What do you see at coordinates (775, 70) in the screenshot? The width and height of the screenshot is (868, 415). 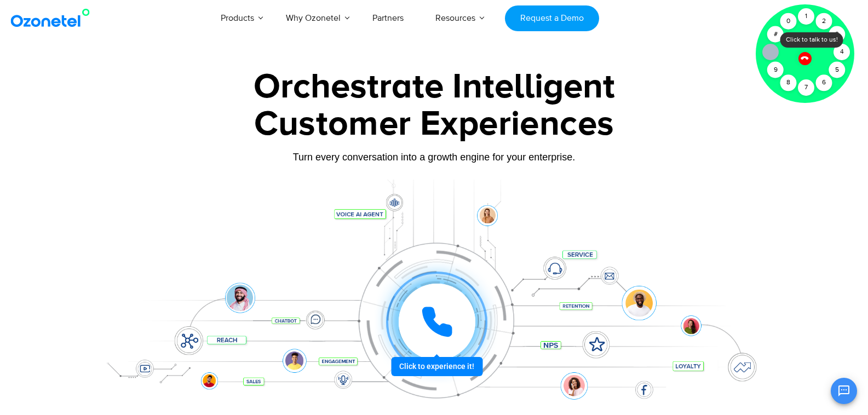 I see `div: 9` at bounding box center [775, 70].